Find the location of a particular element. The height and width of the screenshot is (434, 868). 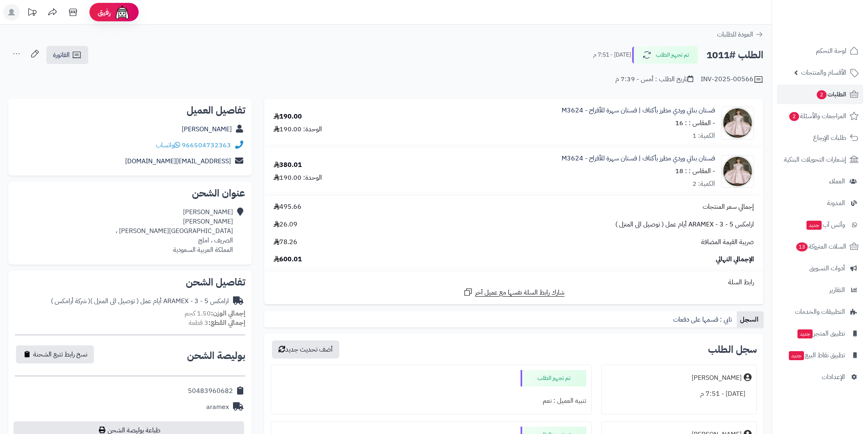

small: 1.50 كجم is located at coordinates (215, 313).